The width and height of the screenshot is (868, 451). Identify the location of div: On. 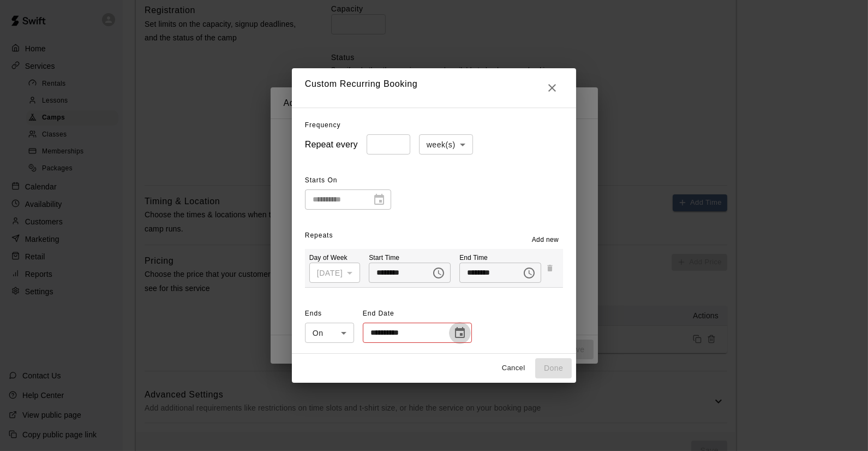
(329, 333).